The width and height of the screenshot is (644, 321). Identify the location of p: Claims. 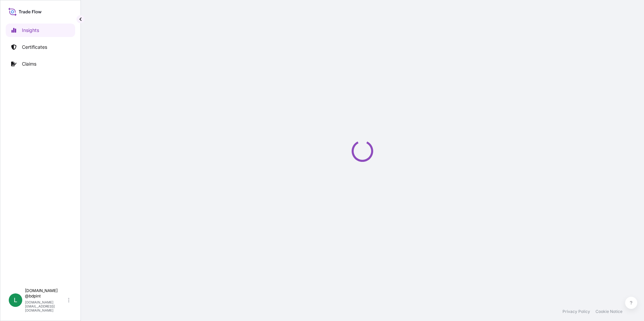
(29, 64).